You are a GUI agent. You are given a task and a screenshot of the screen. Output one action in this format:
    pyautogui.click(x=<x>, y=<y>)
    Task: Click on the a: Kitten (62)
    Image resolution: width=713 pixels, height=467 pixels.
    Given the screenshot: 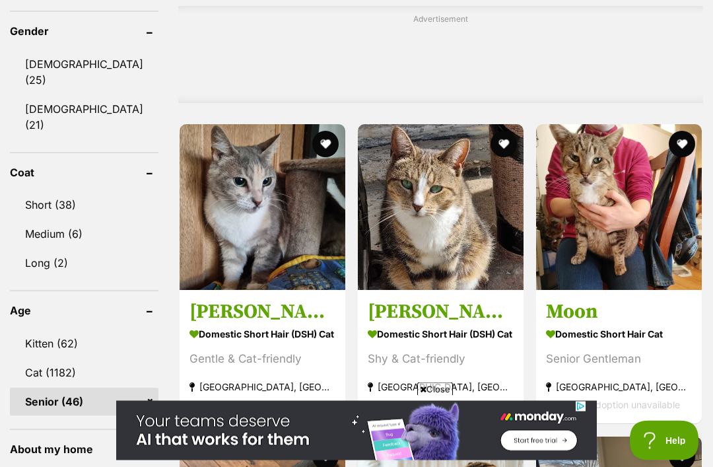 What is the action you would take?
    pyautogui.click(x=84, y=344)
    